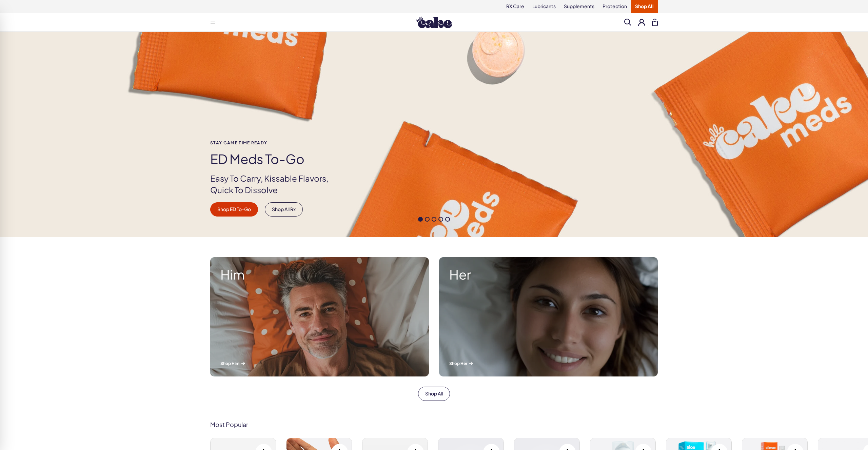  Describe the element at coordinates (234, 209) in the screenshot. I see `a: Shop ED To-Go` at that location.